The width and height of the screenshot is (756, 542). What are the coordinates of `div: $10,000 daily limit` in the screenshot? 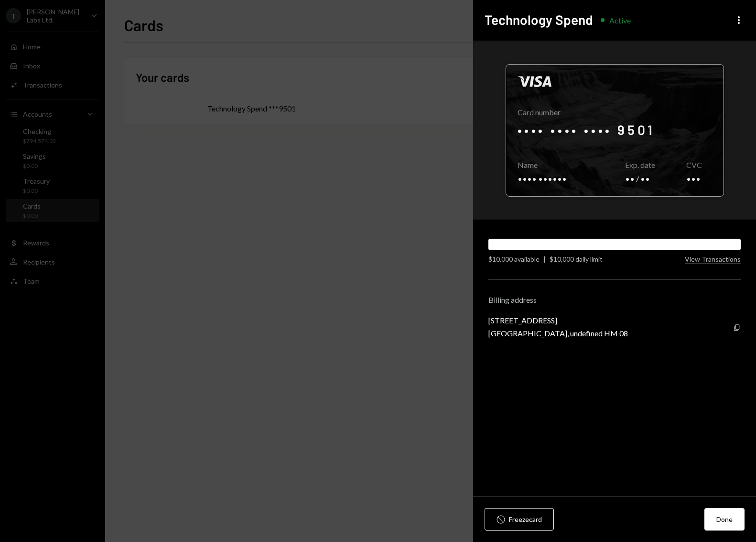 It's located at (575, 259).